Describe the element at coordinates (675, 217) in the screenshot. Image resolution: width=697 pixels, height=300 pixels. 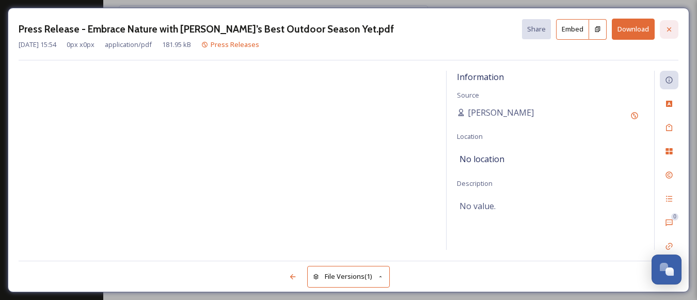
I see `div: 0` at that location.